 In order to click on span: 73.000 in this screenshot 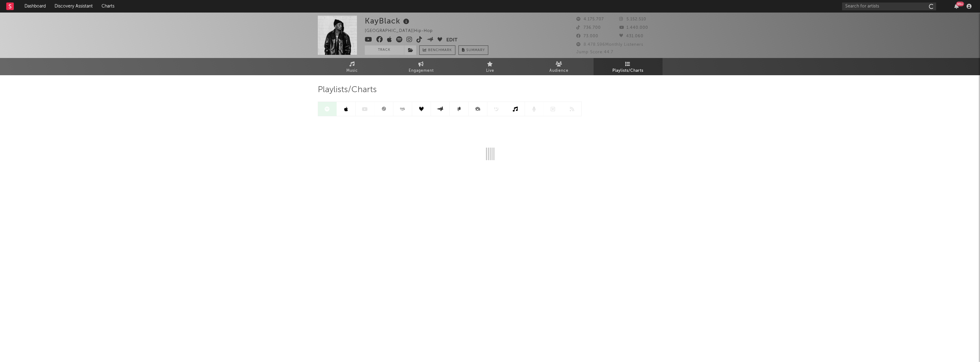, I will do `click(588, 36)`.